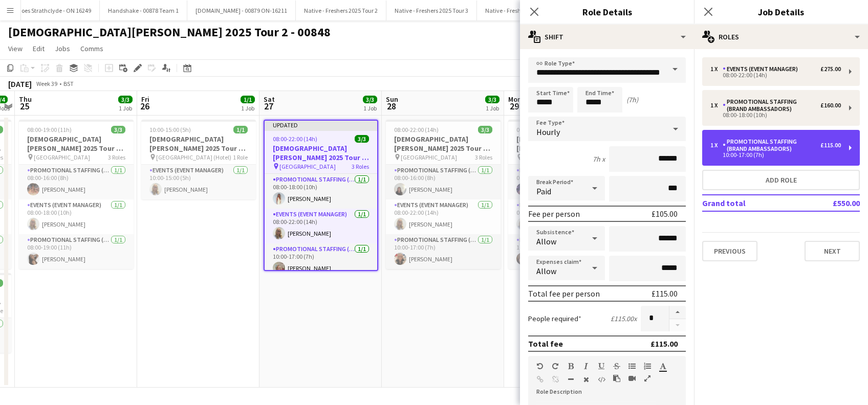 Image resolution: width=868 pixels, height=405 pixels. I want to click on span: 27, so click(268, 106).